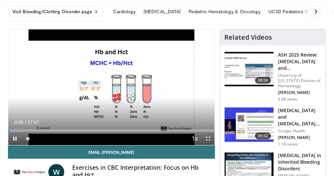 The image size is (334, 176). I want to click on img: dbfd5f25-7945-44a5-8d2f-245839b470de.150x105_q85_crop-smart_upscale.jpg, so click(249, 69).